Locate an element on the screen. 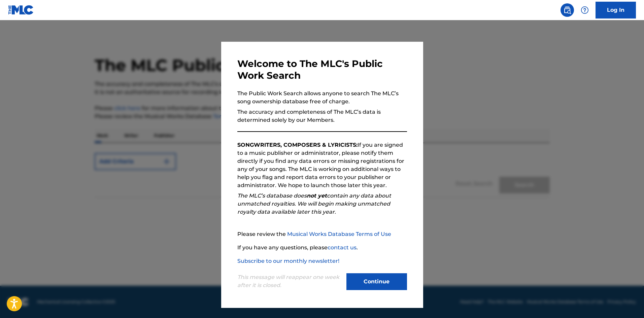 This screenshot has height=318, width=644. img: MLC Logo is located at coordinates (21, 10).